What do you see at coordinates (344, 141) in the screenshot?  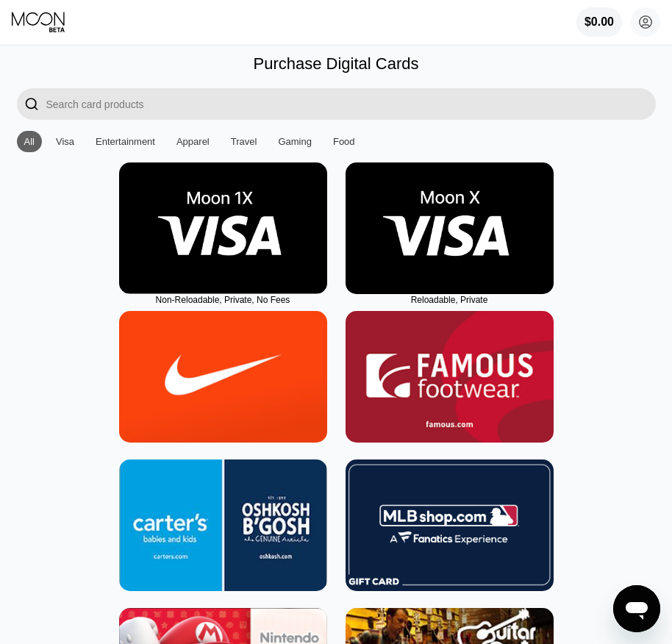 I see `div: Food` at bounding box center [344, 141].